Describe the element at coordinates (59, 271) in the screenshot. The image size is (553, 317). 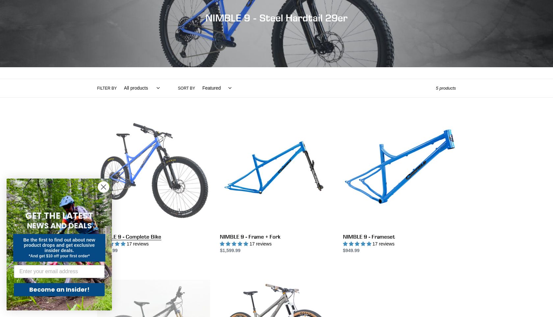
I see `input: Enter your email address` at that location.